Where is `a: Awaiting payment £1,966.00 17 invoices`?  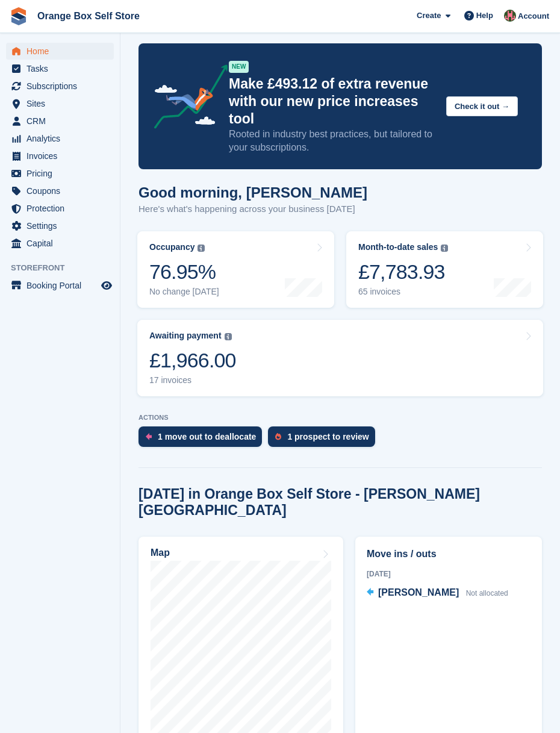
a: Awaiting payment £1,966.00 17 invoices is located at coordinates (340, 358).